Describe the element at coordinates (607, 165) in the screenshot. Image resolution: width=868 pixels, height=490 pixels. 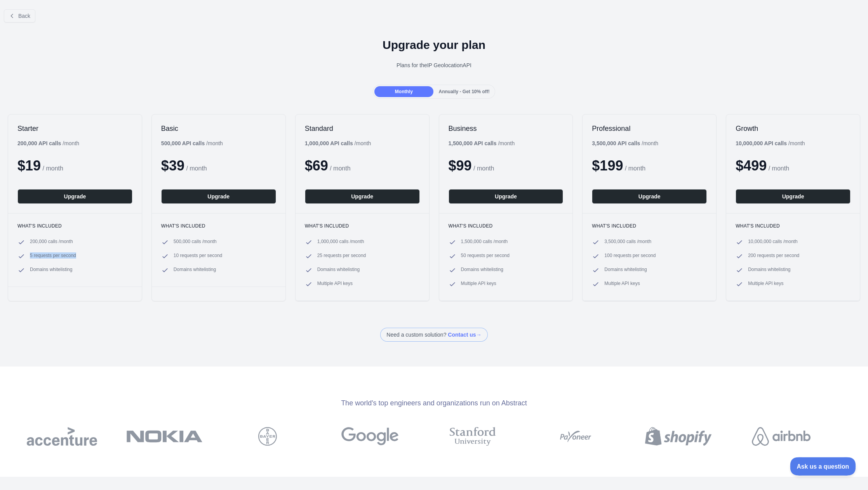
I see `span: $ 199` at that location.